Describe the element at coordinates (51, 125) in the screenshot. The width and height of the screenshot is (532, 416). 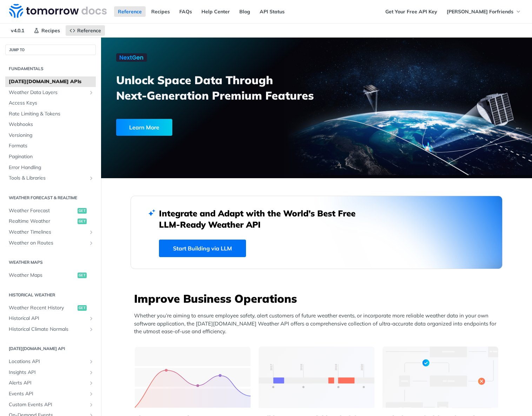
I see `a: Webhooks` at that location.